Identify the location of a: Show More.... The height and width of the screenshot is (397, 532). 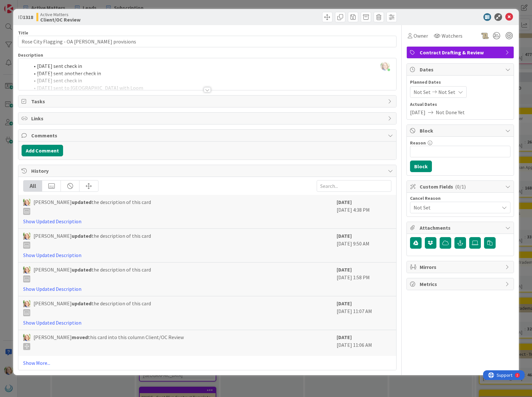
(207, 363).